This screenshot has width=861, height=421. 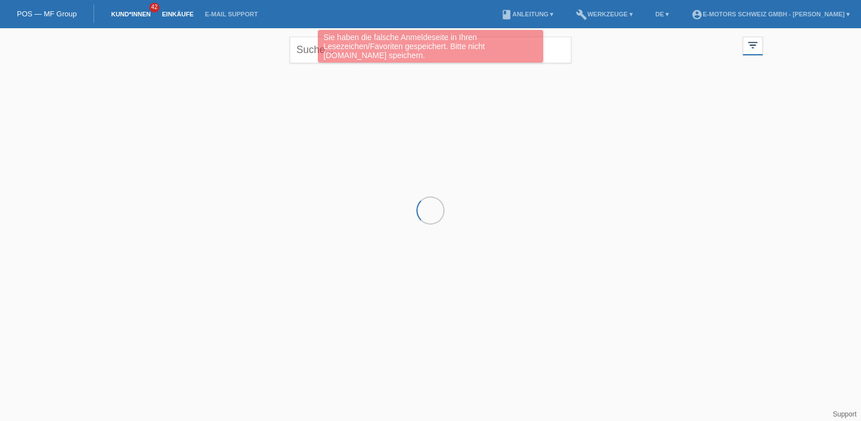 I want to click on a: Kund*innen, so click(x=131, y=14).